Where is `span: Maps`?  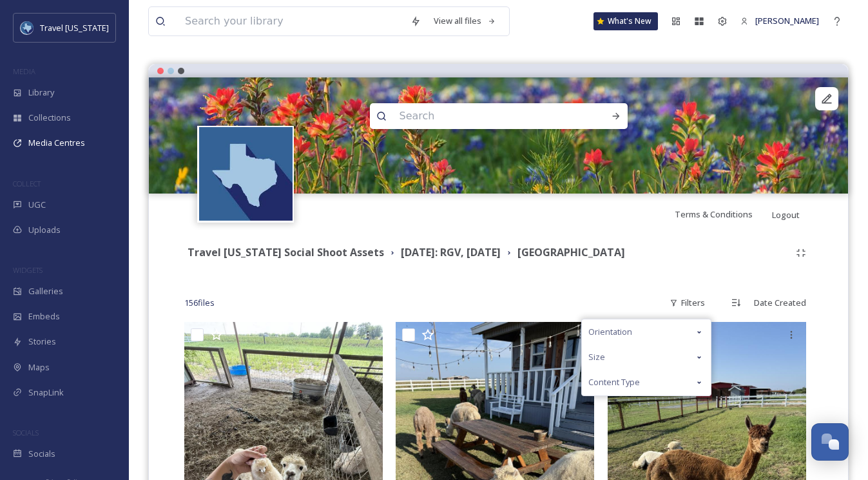
span: Maps is located at coordinates (39, 367).